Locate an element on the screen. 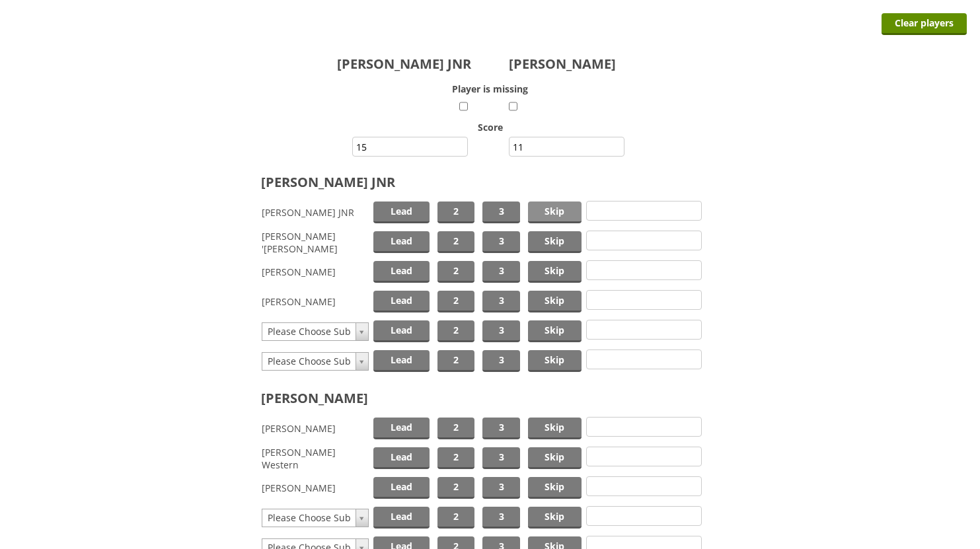 This screenshot has width=980, height=549. input: Clear players is located at coordinates (924, 24).